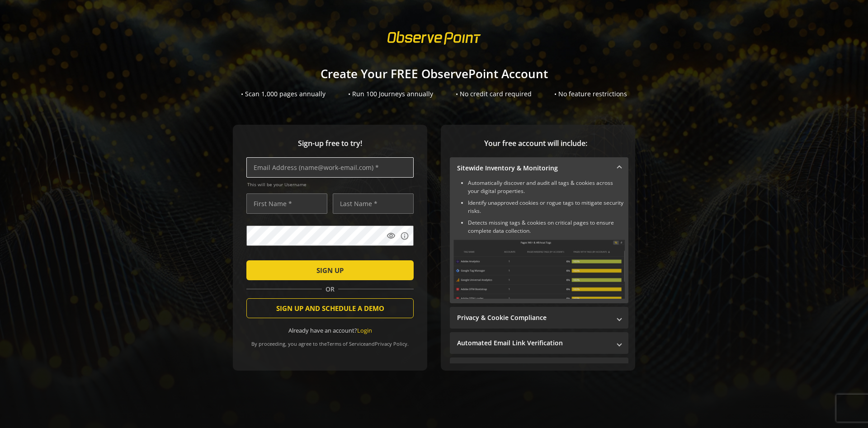 This screenshot has width=868, height=428. Describe the element at coordinates (546, 227) in the screenshot. I see `li: Detects missing tags & cookies on critical pages to ensure complete data collection.` at that location.